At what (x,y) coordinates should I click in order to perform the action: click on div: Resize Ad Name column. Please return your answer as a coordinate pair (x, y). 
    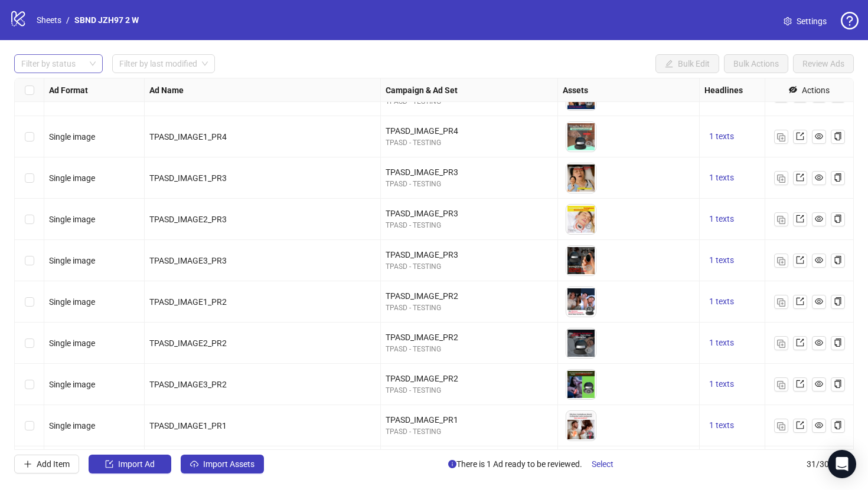
    Looking at the image, I should click on (378, 90).